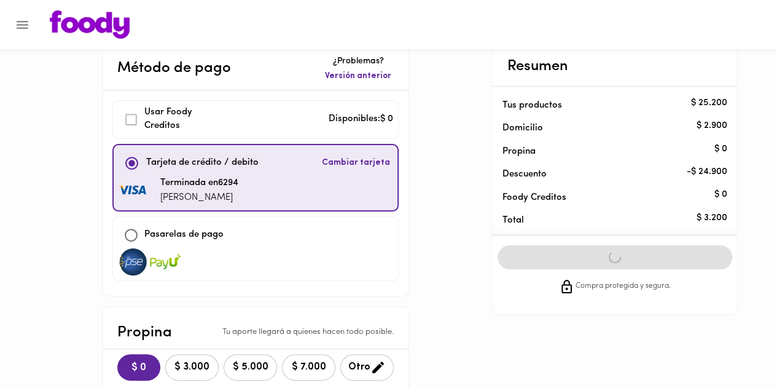 The height and width of the screenshot is (388, 777). What do you see at coordinates (356, 163) in the screenshot?
I see `span: Cambiar tarjeta` at bounding box center [356, 163].